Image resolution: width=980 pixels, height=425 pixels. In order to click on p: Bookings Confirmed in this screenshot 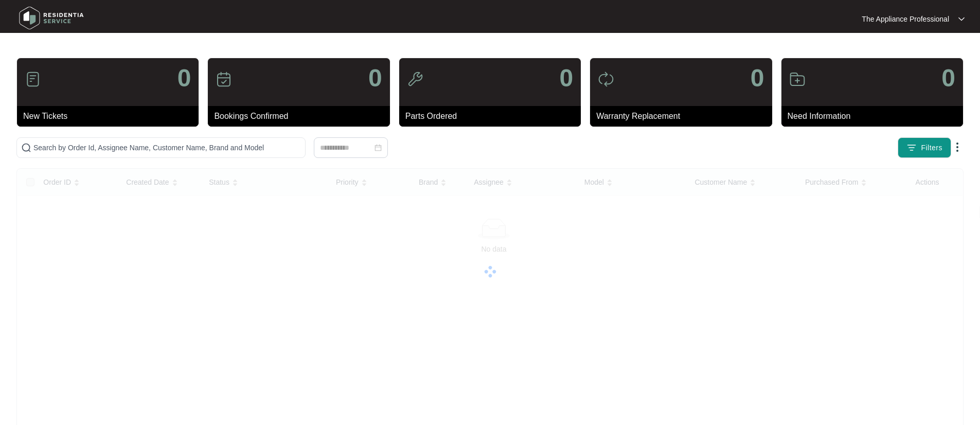, I will do `click(301, 116)`.